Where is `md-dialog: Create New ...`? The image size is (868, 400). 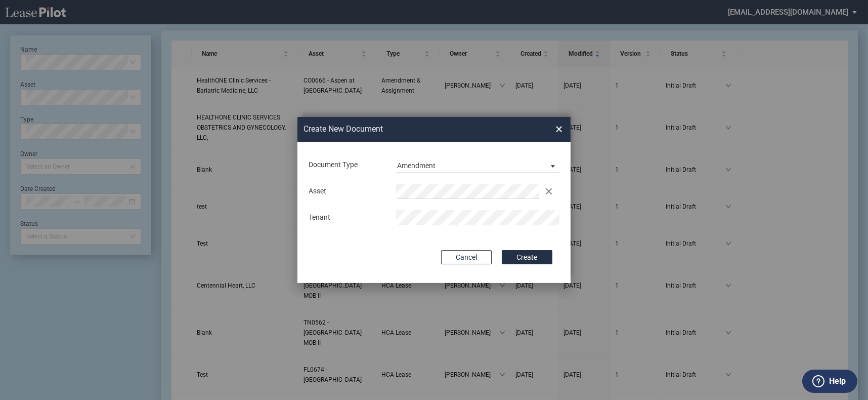
md-dialog: Create New ... is located at coordinates (434, 200).